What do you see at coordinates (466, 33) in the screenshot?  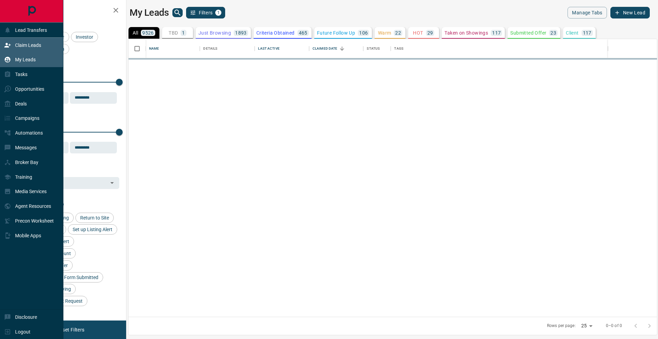 I see `p: Taken on Showings` at bounding box center [466, 33].